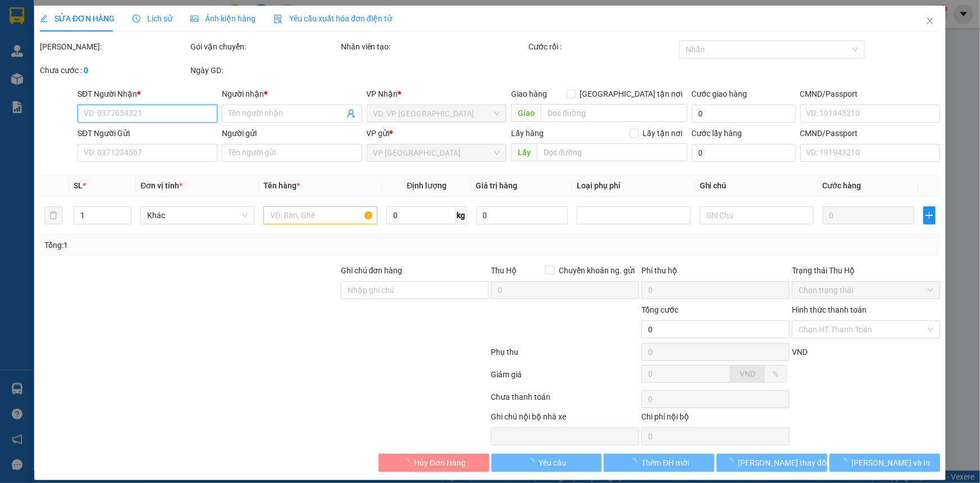  What do you see at coordinates (603, 47) in the screenshot?
I see `div: Cước rồi :` at bounding box center [603, 47].